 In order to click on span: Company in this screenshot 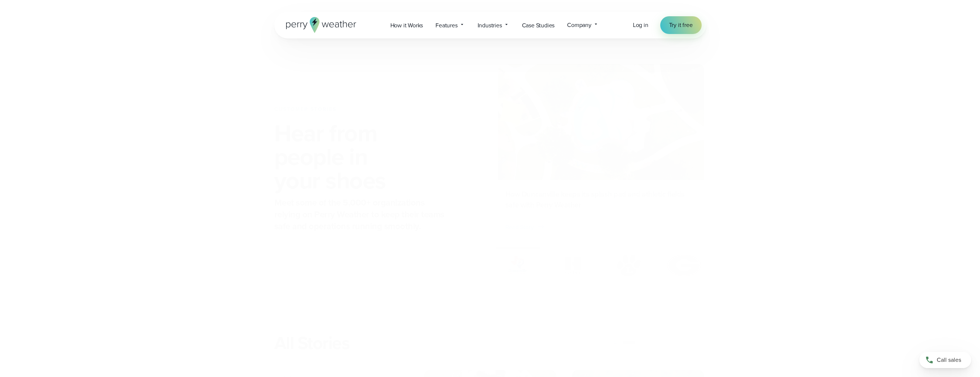, I will do `click(579, 25)`.